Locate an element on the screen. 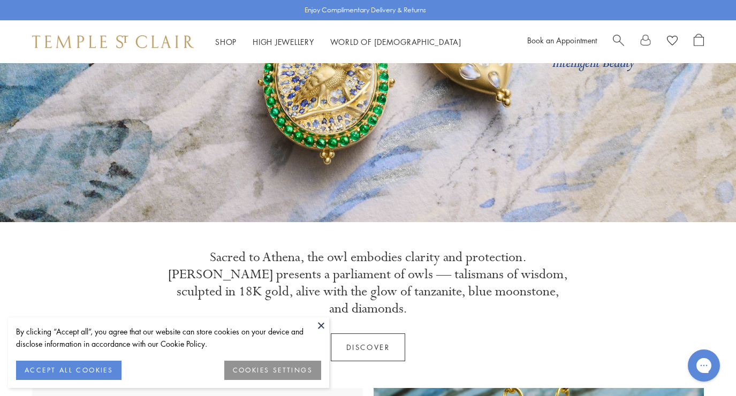  a: Book an Appointment is located at coordinates (562, 40).